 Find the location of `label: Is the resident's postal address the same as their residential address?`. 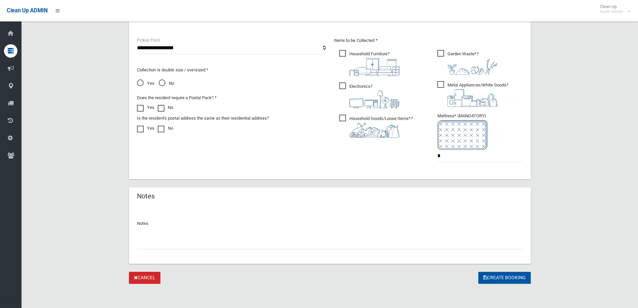

label: Is the resident's postal address the same as their residential address? is located at coordinates (203, 118).